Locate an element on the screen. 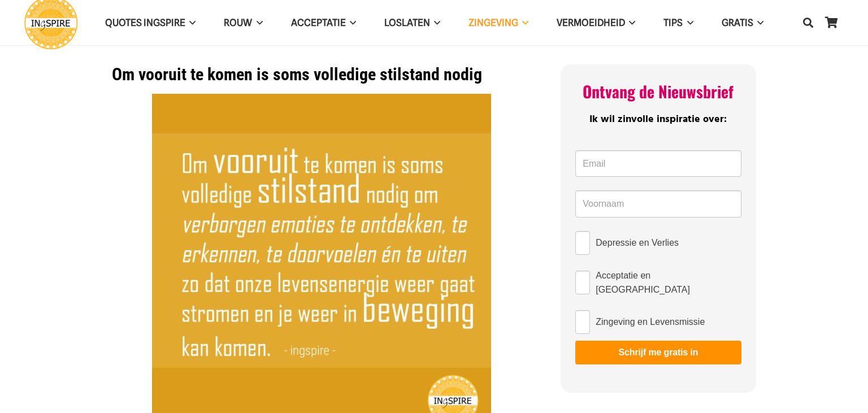 The image size is (868, 413). span: Loslaten is located at coordinates (407, 23).